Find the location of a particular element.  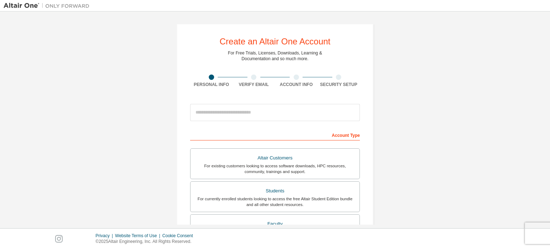

div: Faculty is located at coordinates (275, 224).